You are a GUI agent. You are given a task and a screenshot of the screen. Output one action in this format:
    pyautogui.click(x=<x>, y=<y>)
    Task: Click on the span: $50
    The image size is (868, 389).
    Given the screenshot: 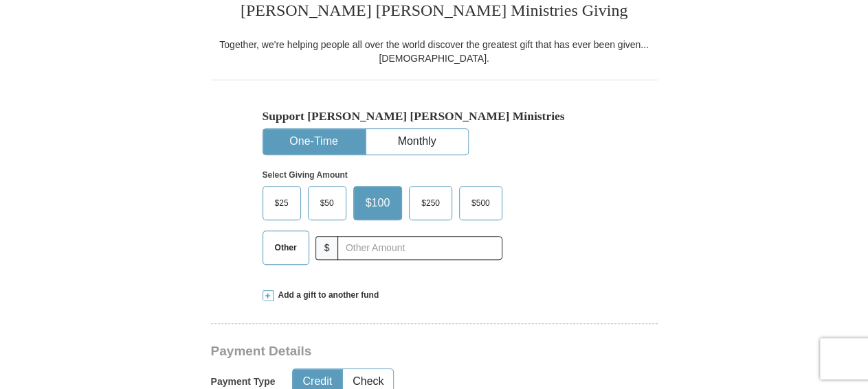 What is the action you would take?
    pyautogui.click(x=328, y=203)
    